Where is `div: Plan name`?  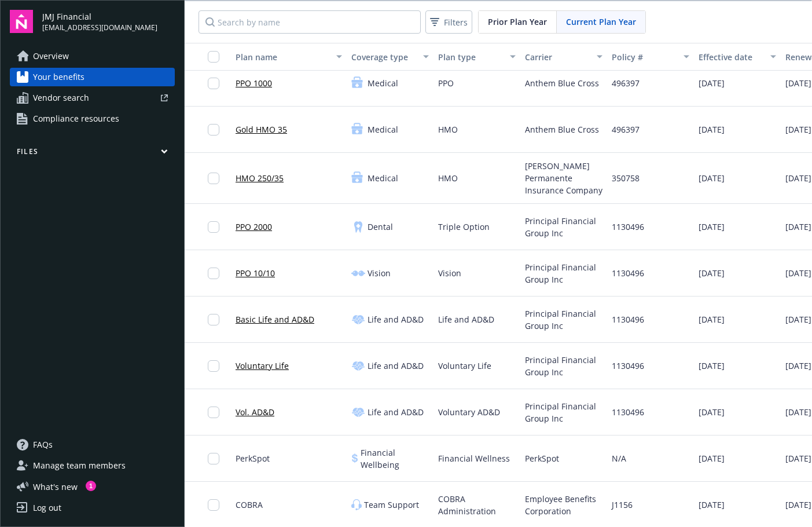 div: Plan name is located at coordinates (282, 56).